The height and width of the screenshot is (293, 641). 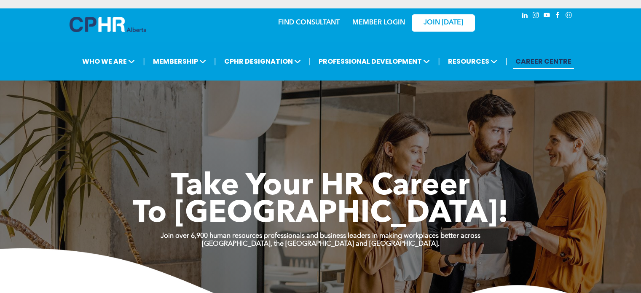 What do you see at coordinates (558, 16) in the screenshot?
I see `a: facebook` at bounding box center [558, 16].